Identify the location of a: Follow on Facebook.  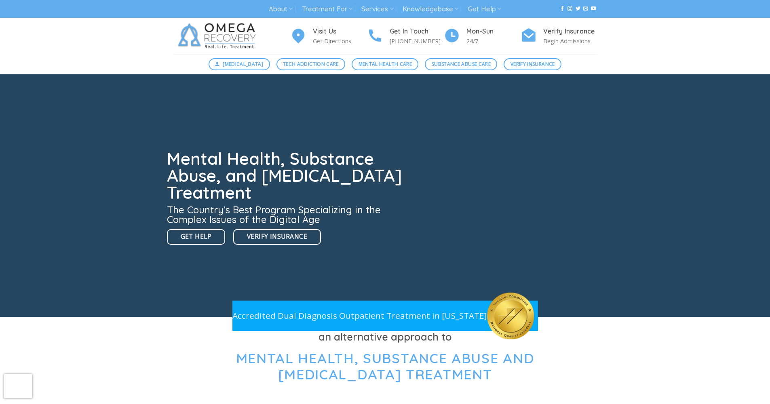
(563, 9).